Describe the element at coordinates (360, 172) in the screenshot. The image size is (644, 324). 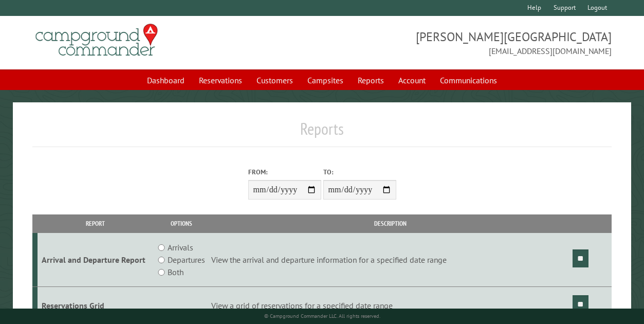
I see `label: To:` at that location.